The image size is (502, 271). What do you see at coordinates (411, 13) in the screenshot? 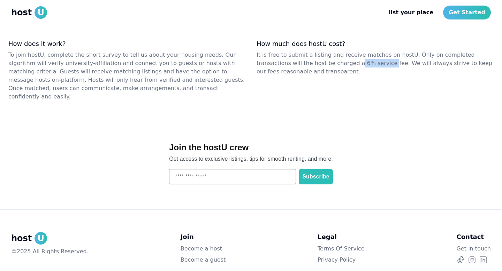
I see `a: list your place` at bounding box center [411, 13].